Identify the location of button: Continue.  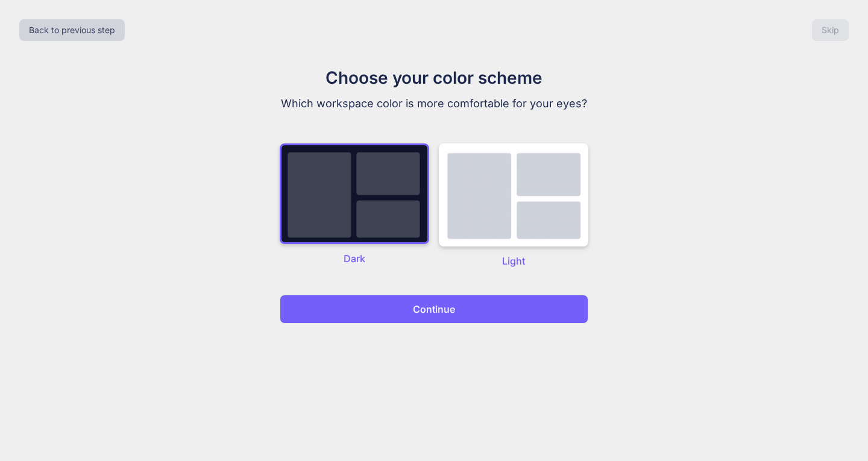
(434, 310).